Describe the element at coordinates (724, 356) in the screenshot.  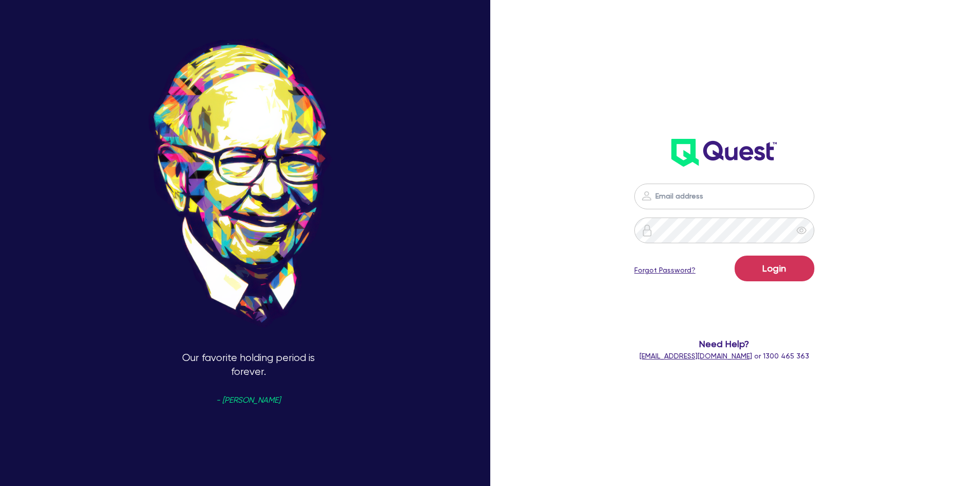
I see `span: or 1300 465 363` at that location.